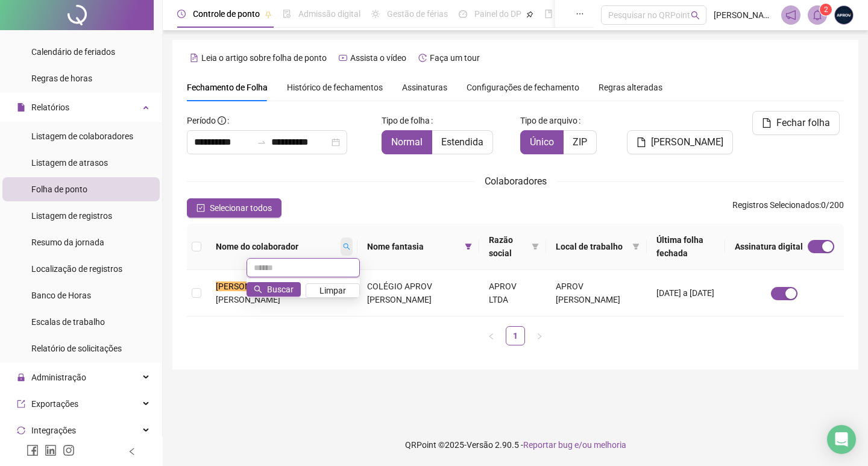 The image size is (868, 466). Describe the element at coordinates (329, 14) in the screenshot. I see `span: Admissão digital` at that location.